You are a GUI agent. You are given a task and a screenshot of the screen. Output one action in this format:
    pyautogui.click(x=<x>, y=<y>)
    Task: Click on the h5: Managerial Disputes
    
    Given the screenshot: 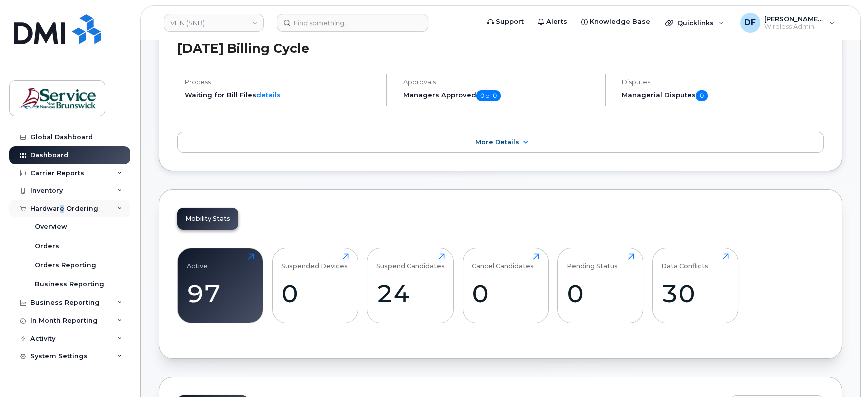 What is the action you would take?
    pyautogui.click(x=723, y=96)
    